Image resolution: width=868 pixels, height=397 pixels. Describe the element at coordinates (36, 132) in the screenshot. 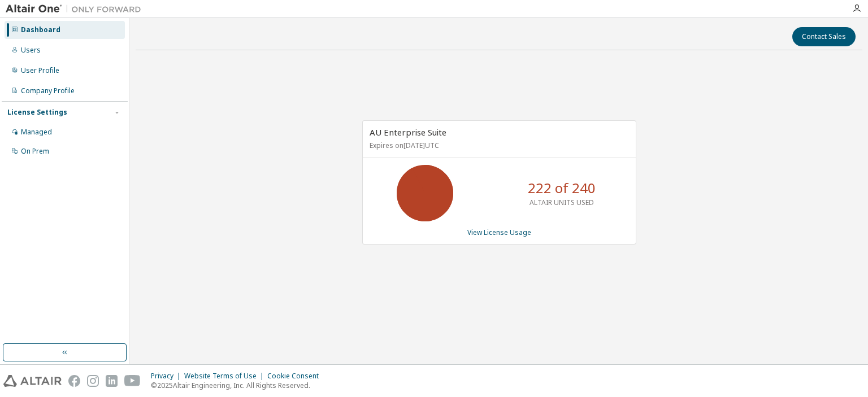

I see `div: Managed` at that location.